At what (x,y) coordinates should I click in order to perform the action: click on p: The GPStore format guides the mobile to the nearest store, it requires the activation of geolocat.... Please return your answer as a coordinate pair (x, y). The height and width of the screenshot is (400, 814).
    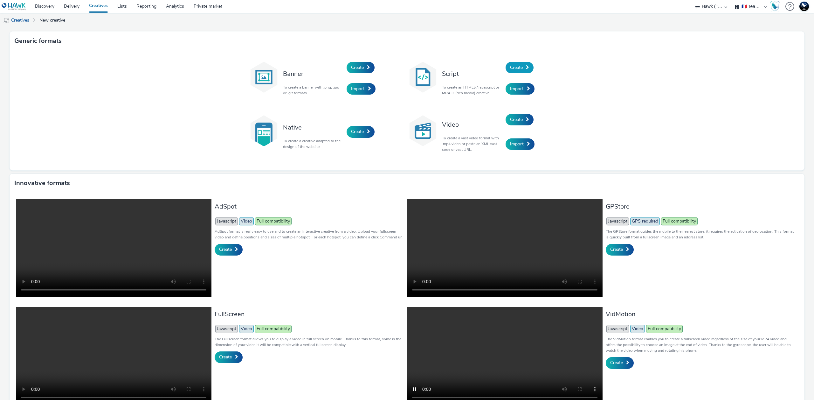
    Looking at the image, I should click on (700, 235).